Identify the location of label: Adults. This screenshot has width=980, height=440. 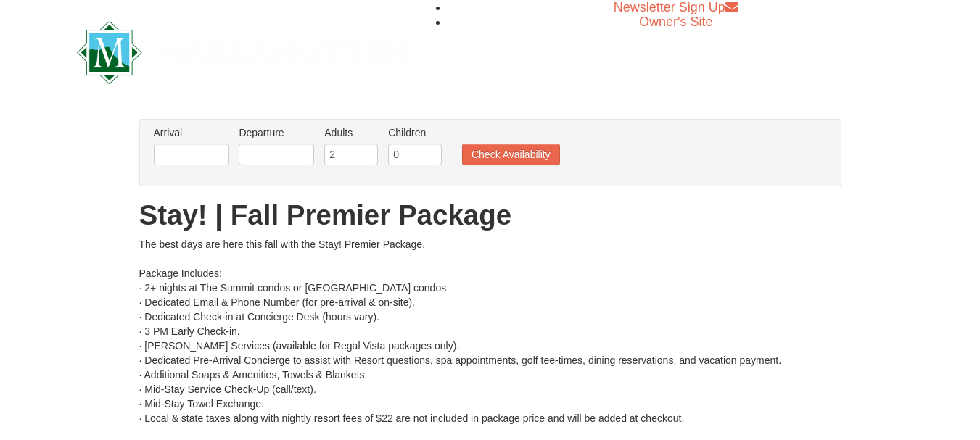
(351, 132).